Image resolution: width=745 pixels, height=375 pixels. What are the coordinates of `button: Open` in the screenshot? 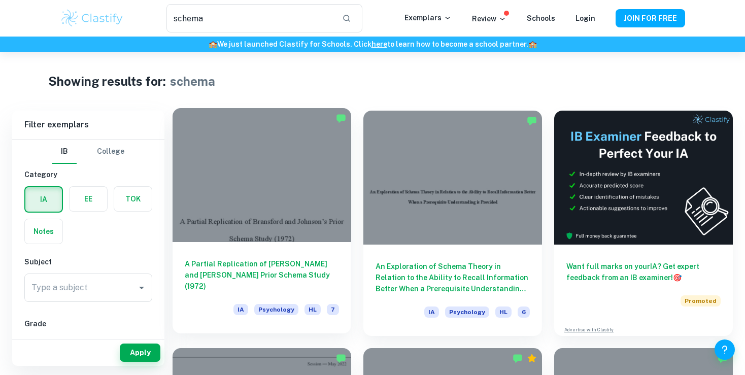 It's located at (142, 288).